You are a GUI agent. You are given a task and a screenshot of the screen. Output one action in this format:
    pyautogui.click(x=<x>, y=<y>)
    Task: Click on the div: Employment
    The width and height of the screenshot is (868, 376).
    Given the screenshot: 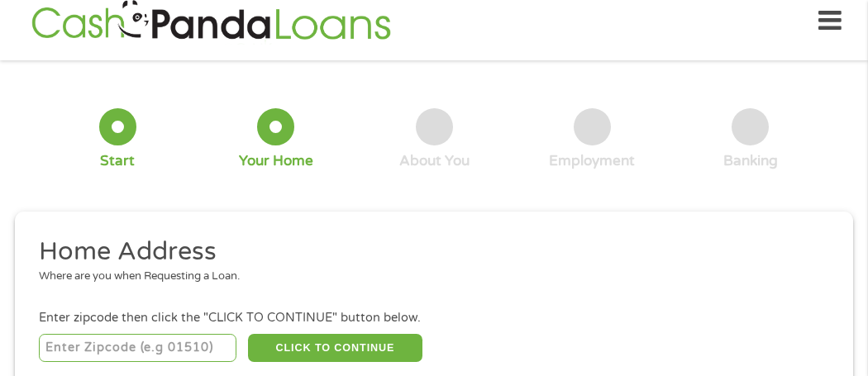 What is the action you would take?
    pyautogui.click(x=592, y=161)
    